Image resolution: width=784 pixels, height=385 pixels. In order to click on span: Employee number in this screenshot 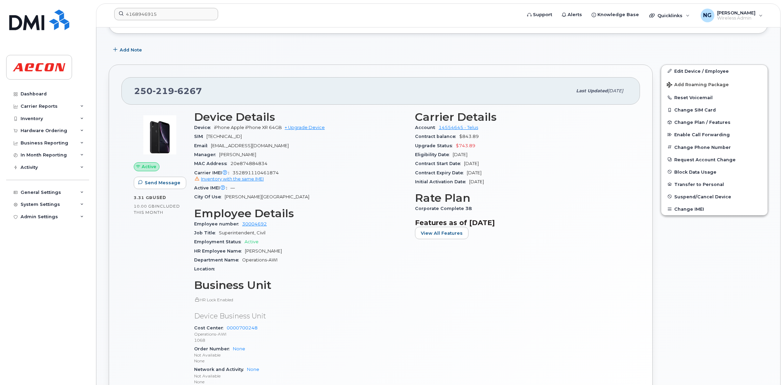, I will do `click(218, 224)`.